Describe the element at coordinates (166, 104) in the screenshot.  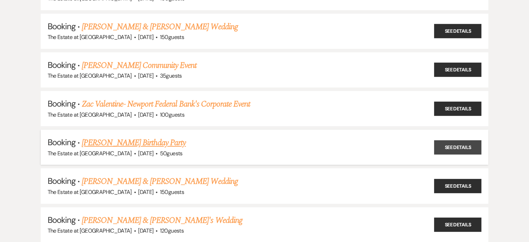
I see `a: Zac Valentine- Newport Federal Bank's Corporate Event` at that location.